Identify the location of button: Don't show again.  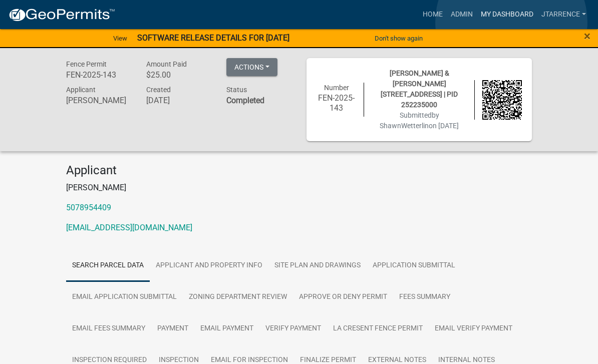
(399, 38).